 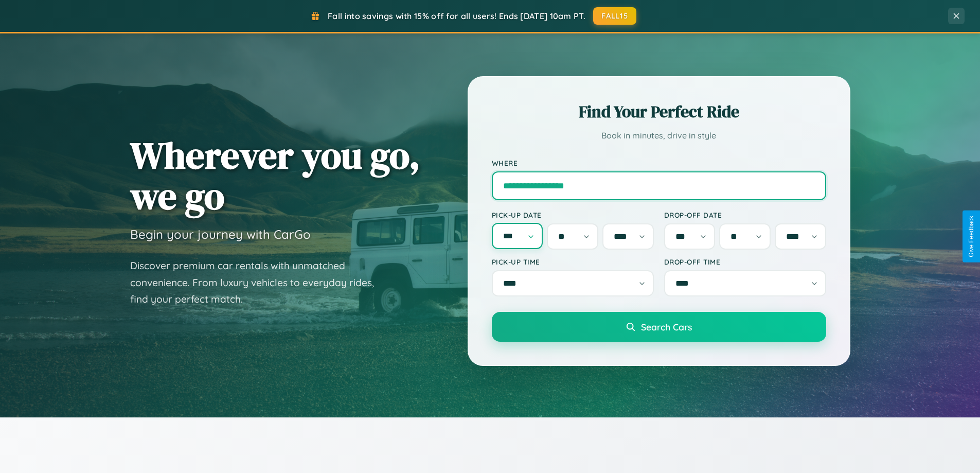 What do you see at coordinates (573, 262) in the screenshot?
I see `label: Pick-up Time` at bounding box center [573, 262].